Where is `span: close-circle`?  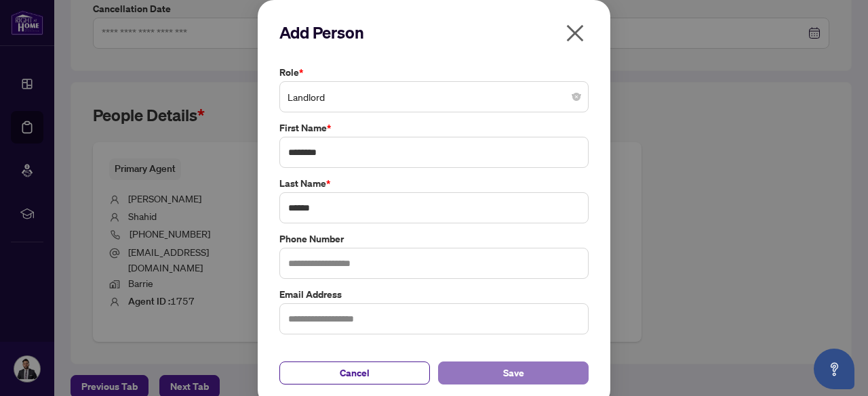
span: close-circle is located at coordinates (577, 97).